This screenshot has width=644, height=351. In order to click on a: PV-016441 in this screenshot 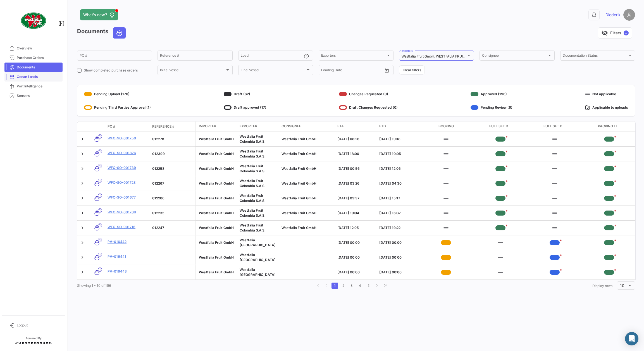, I will do `click(128, 256)`.